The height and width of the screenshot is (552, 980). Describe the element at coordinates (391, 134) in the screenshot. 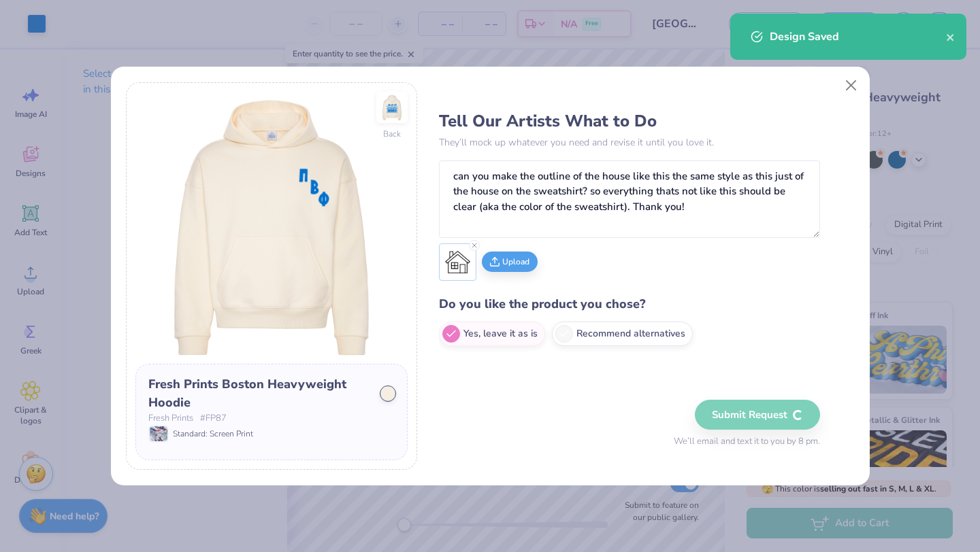

I see `div: Back` at that location.